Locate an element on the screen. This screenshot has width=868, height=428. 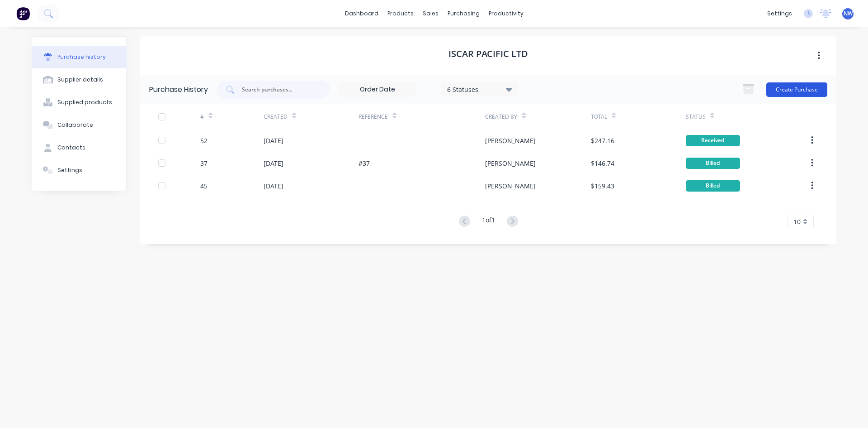
div: $247.16 is located at coordinates (603, 140).